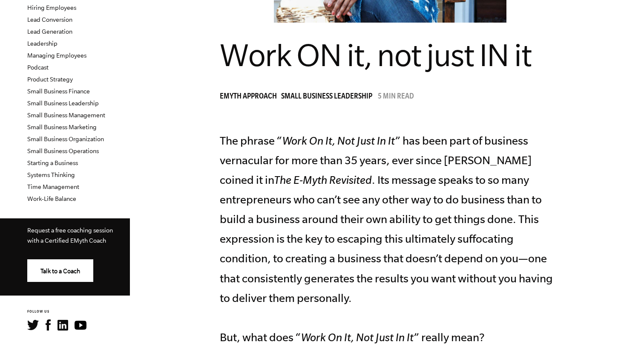  What do you see at coordinates (38, 68) in the screenshot?
I see `a: Podcast` at bounding box center [38, 68].